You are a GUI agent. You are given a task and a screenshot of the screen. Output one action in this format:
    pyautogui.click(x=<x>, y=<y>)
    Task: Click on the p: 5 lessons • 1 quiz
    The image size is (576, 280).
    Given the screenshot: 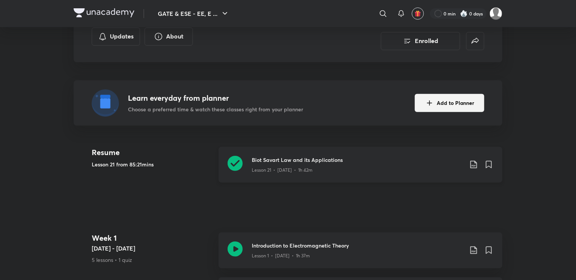 What is the action you would take?
    pyautogui.click(x=152, y=260)
    